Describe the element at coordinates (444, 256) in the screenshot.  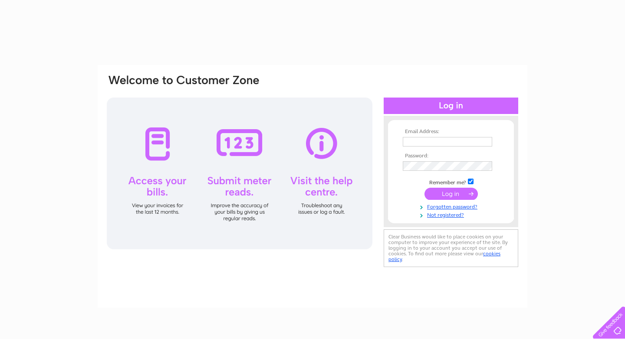
I see `a: cookies policy` at that location.